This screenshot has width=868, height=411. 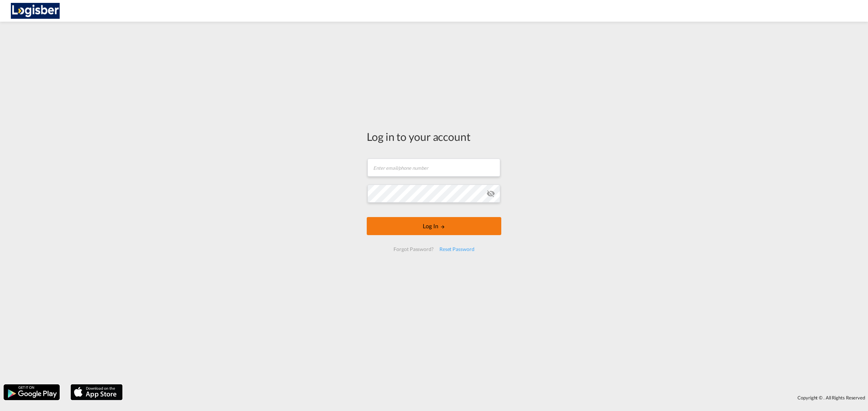 What do you see at coordinates (434, 168) in the screenshot?
I see `input: Enter email/phone number` at bounding box center [434, 168].